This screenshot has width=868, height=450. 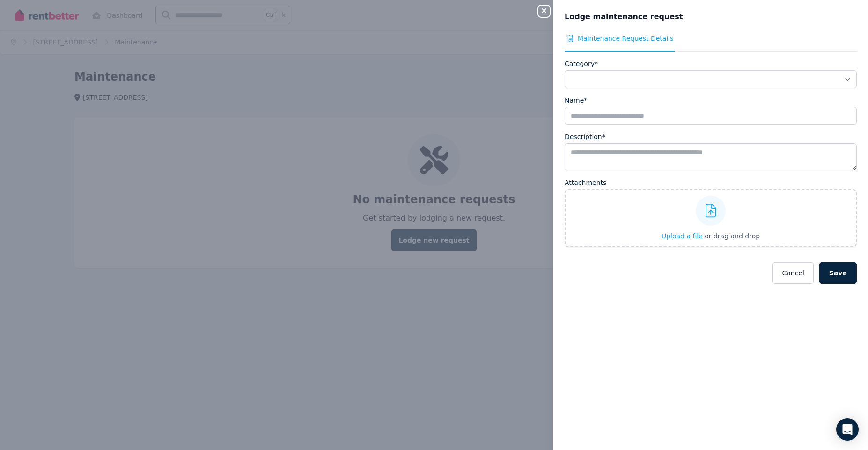 I want to click on span: Upload a file, so click(x=683, y=235).